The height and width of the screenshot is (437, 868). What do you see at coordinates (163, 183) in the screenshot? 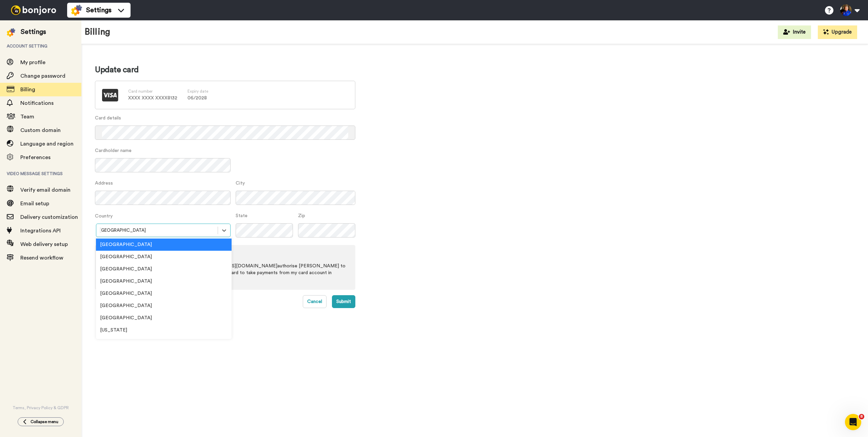
I see `label: Address` at bounding box center [163, 183].